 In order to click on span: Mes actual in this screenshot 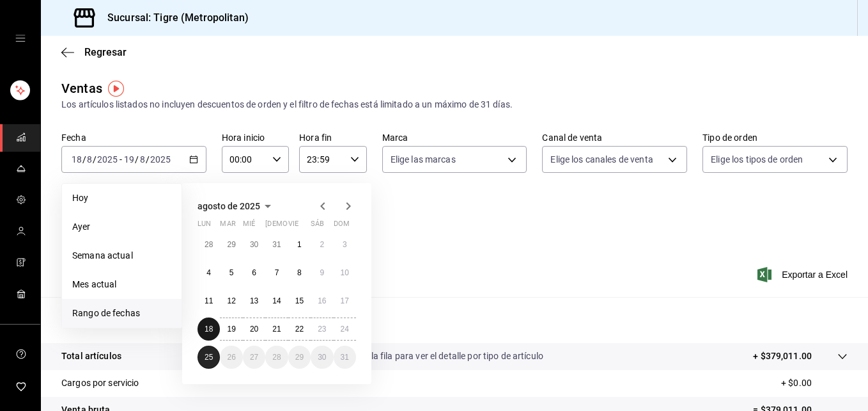, I will do `click(121, 284)`.